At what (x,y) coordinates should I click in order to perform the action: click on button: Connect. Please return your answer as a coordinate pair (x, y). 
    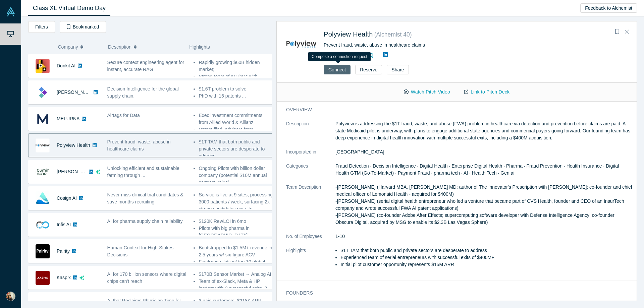
    Looking at the image, I should click on (337, 69).